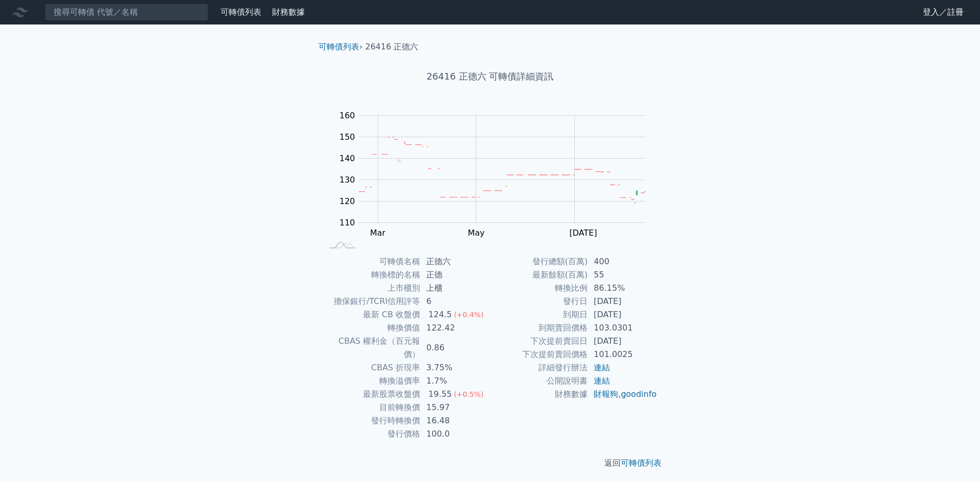 The image size is (980, 482). I want to click on h1: 26416 正德六 可轉債詳細資訊, so click(490, 77).